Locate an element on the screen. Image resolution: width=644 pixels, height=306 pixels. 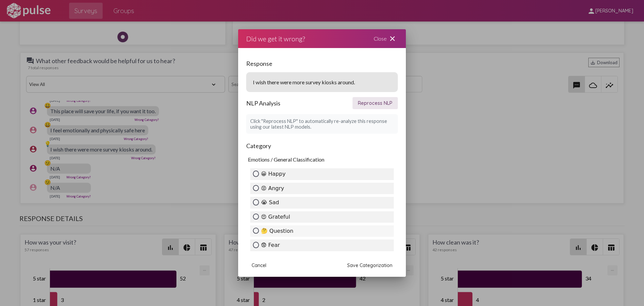
div: Emotions / General Classification is located at coordinates (322, 159).